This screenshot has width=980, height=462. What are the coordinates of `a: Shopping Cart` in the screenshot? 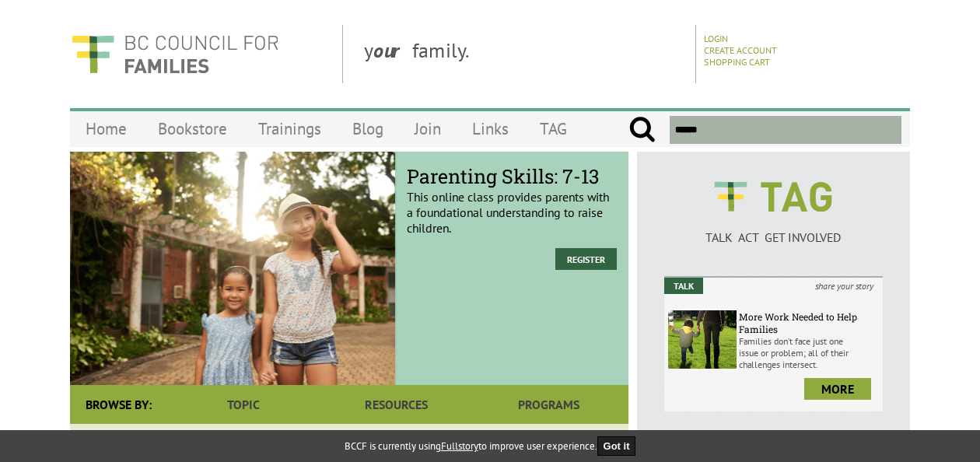 It's located at (737, 61).